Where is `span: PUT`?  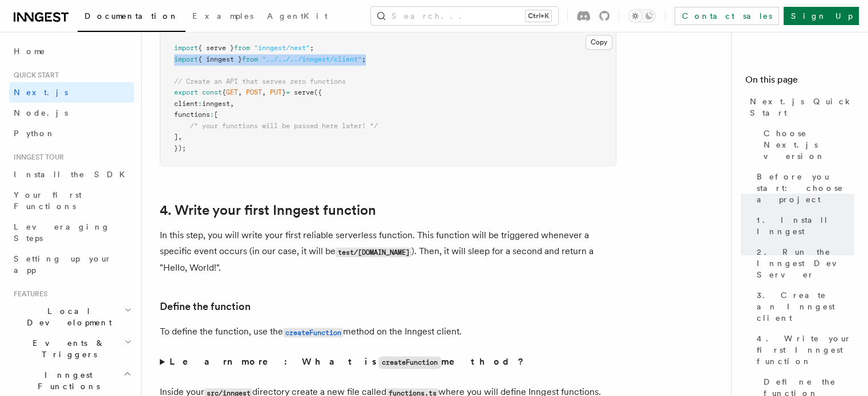 span: PUT is located at coordinates (276, 92).